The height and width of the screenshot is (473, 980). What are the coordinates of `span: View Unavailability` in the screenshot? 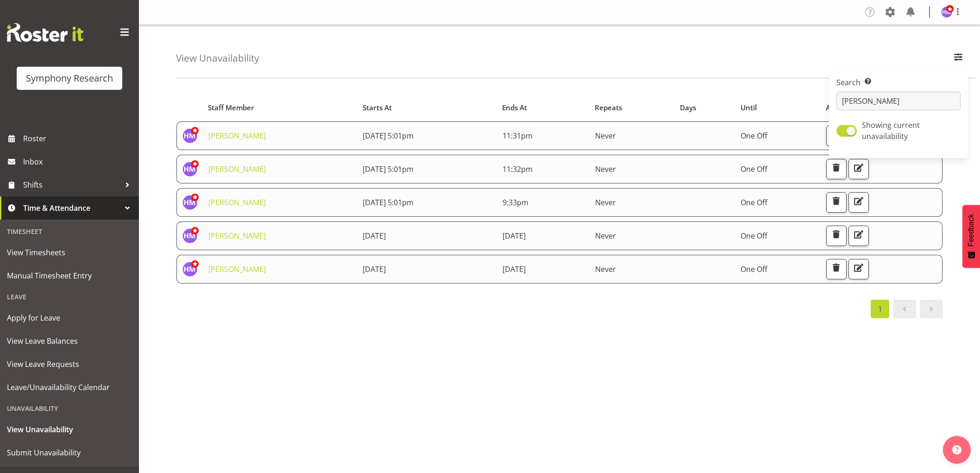 It's located at (69, 429).